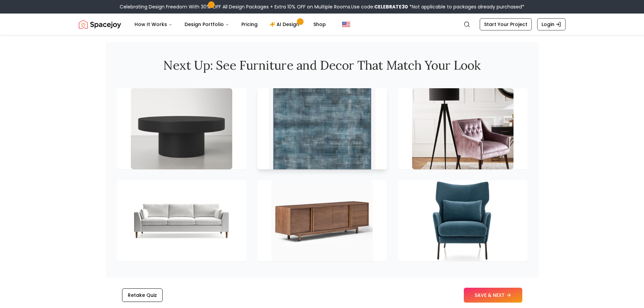  What do you see at coordinates (391, 7) in the screenshot?
I see `b: CELEBRATE30` at bounding box center [391, 7].